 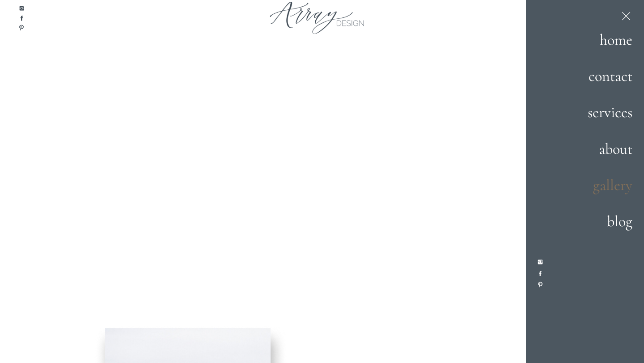 I want to click on i: Unique, so click(x=411, y=247).